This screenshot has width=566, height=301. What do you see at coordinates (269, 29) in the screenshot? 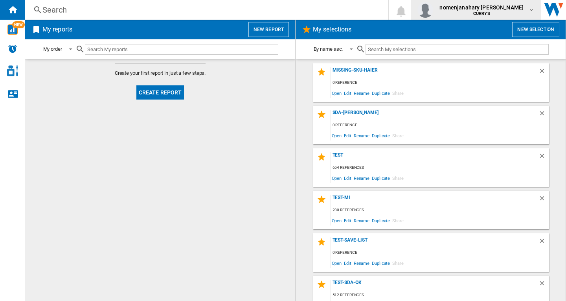
I see `button: New report` at bounding box center [269, 29].